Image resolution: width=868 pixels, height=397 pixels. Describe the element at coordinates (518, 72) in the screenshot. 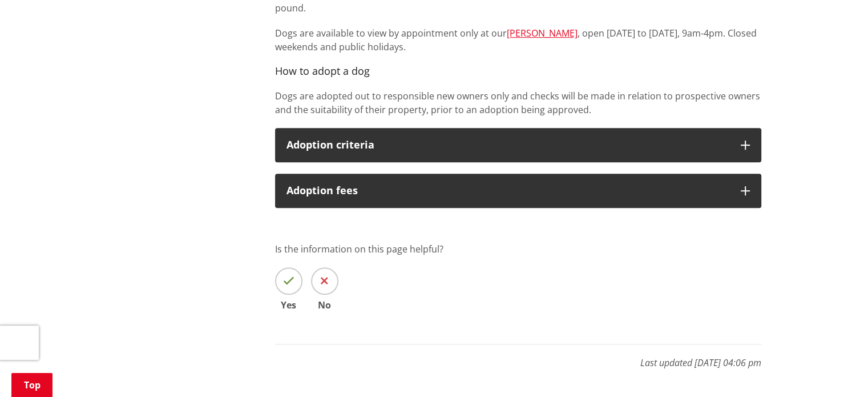

I see `h4: How to adopt a dog` at that location.